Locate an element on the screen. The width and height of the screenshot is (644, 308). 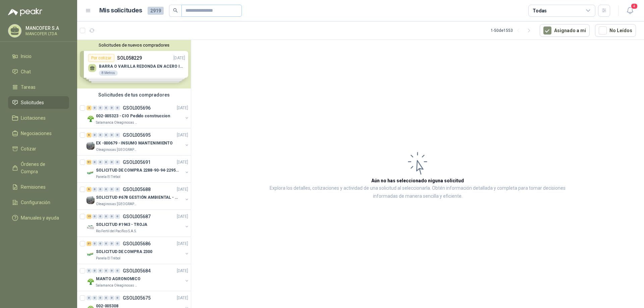
p: SOLICITUD #1943 - TROJA is located at coordinates (122, 225).